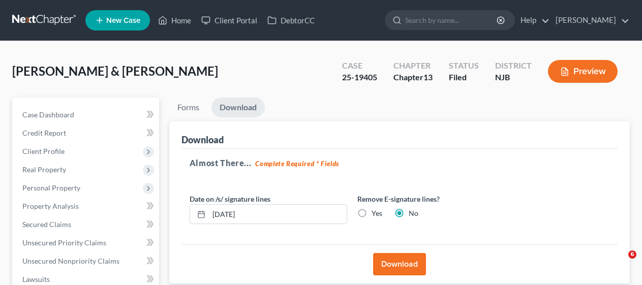 Image resolution: width=642 pixels, height=285 pixels. What do you see at coordinates (291, 20) in the screenshot?
I see `a: DebtorCC` at bounding box center [291, 20].